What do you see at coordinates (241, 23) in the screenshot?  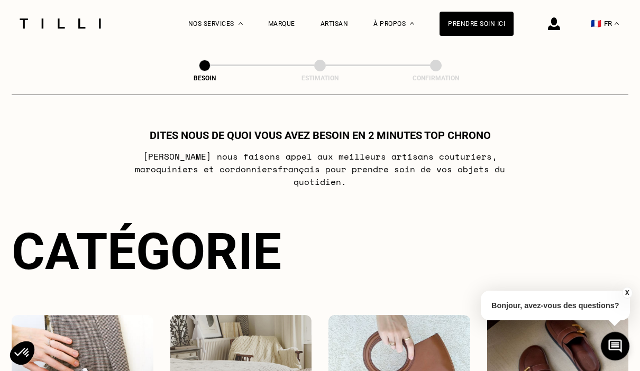 I see `img: Menu déroulant` at bounding box center [241, 23].